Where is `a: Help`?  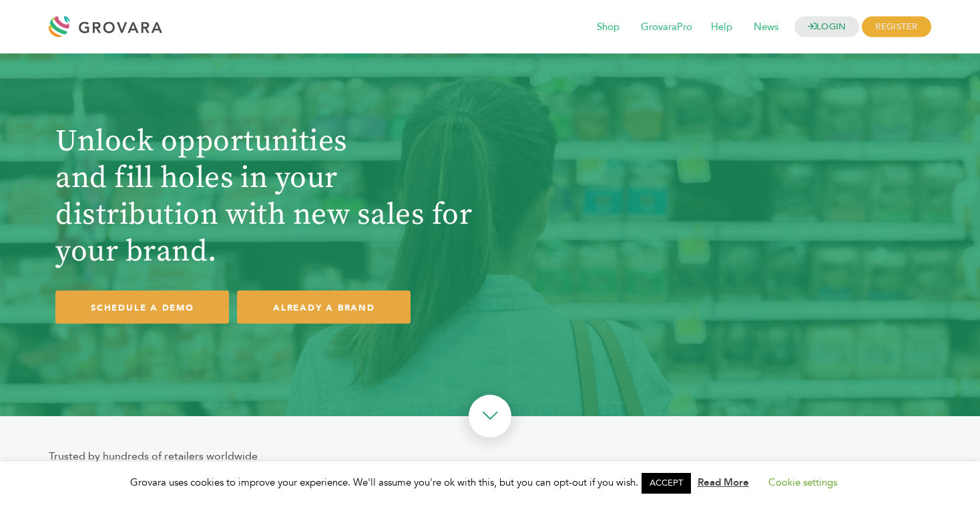
a: Help is located at coordinates (722, 28).